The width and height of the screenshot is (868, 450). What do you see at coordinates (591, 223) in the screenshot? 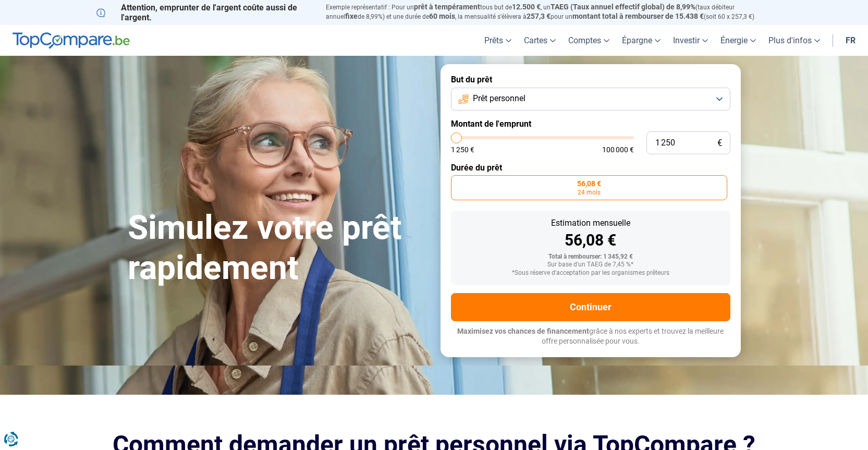
I see `div: Estimation mensuelle` at bounding box center [591, 223].